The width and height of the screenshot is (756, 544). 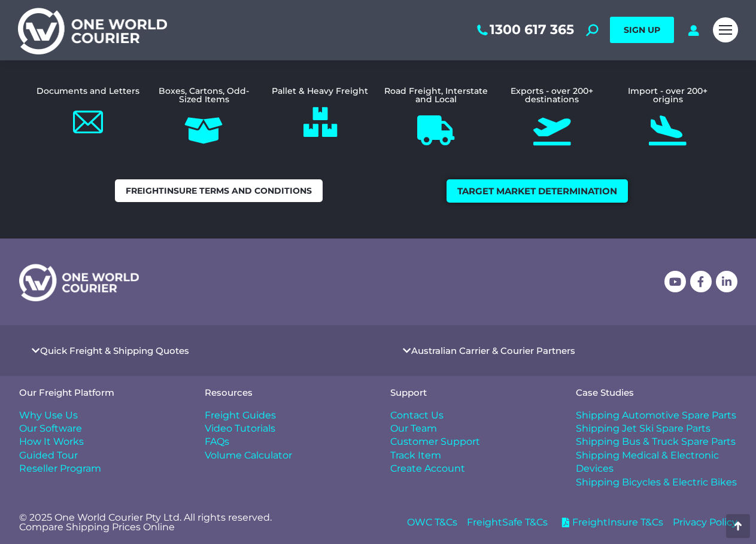 I want to click on span: OWC T&Cs, so click(x=432, y=523).